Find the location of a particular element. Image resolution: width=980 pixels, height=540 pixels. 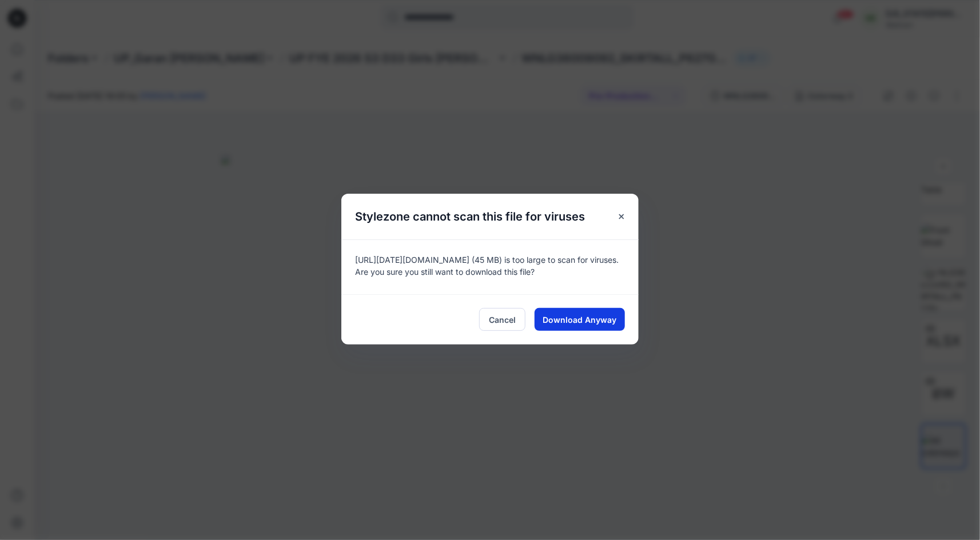

button: Close is located at coordinates (622, 216).